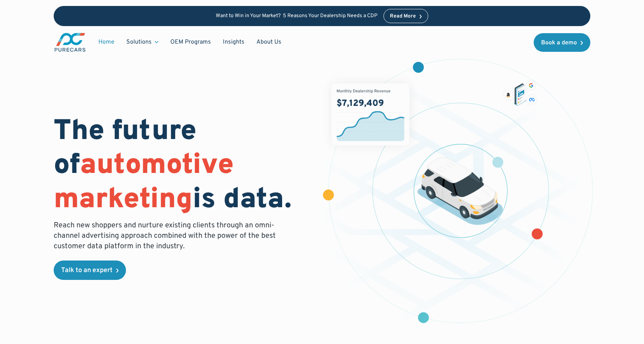 Image resolution: width=644 pixels, height=344 pixels. I want to click on p: Want to Win in Your Market? 5 Reasons Your Dealership Needs a CDP, so click(297, 16).